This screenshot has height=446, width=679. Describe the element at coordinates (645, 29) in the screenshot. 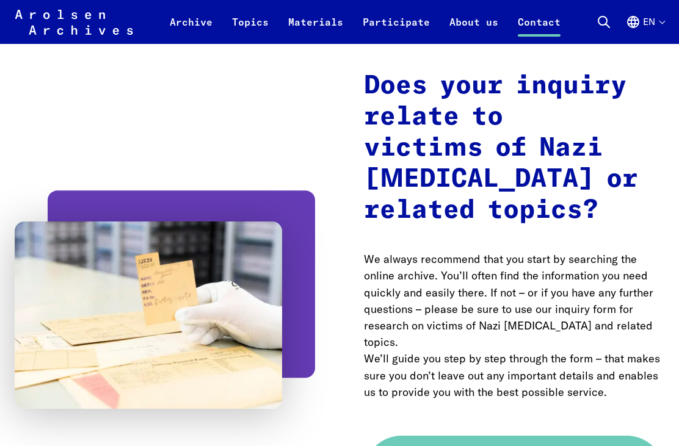

I see `button: English, language selection` at that location.